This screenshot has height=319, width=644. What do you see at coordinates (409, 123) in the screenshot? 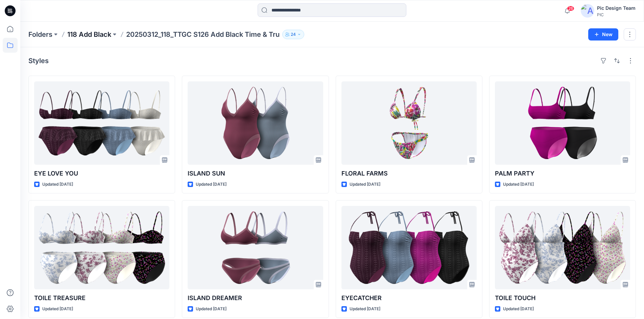
I see `a: FLORAL FARMS` at bounding box center [409, 123].